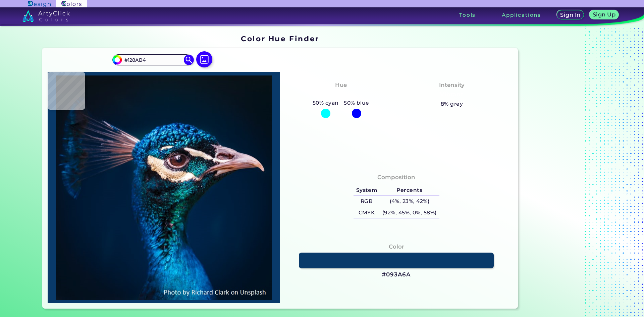  I want to click on img: img_pavlin.jpg, so click(164, 188).